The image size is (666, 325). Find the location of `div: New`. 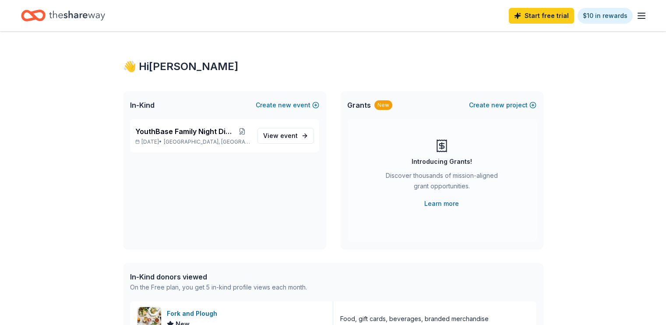

div: New is located at coordinates (383, 105).